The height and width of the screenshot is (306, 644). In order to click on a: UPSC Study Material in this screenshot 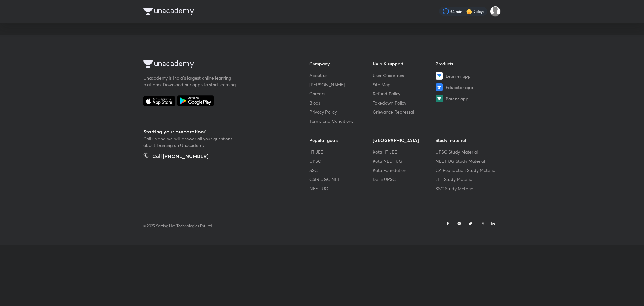, I will do `click(467, 152)`.